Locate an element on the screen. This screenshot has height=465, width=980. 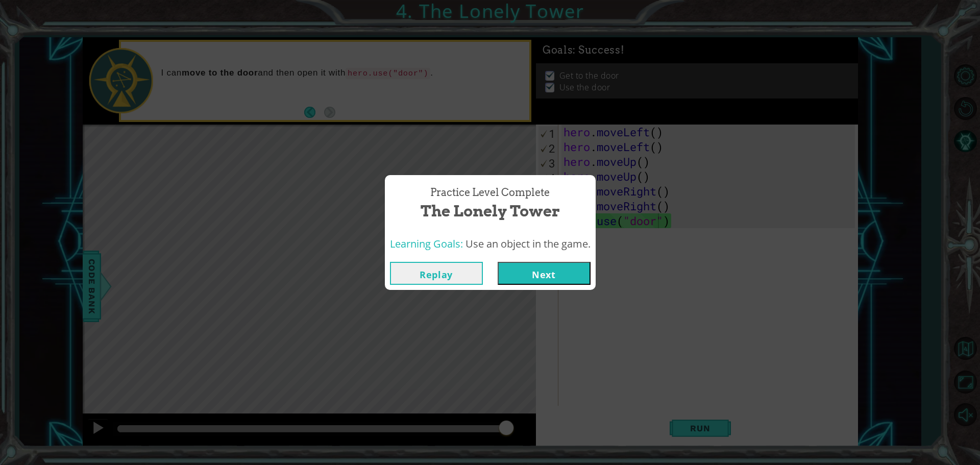
span: The Lonely Tower is located at coordinates (490, 211).